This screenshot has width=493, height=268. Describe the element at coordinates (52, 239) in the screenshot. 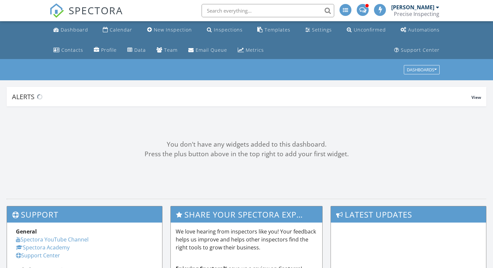

I see `a: Spectora YouTube Channel` at that location.